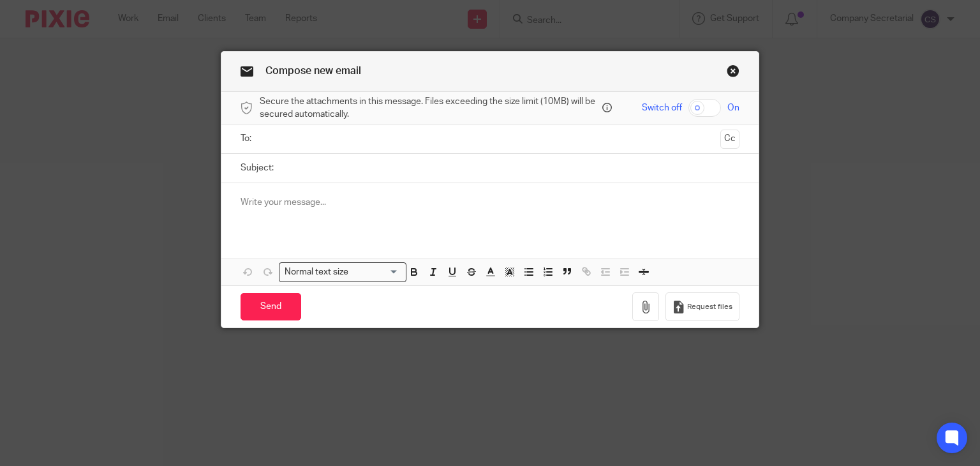 The image size is (980, 466). Describe the element at coordinates (316, 272) in the screenshot. I see `span: Normal text size` at that location.